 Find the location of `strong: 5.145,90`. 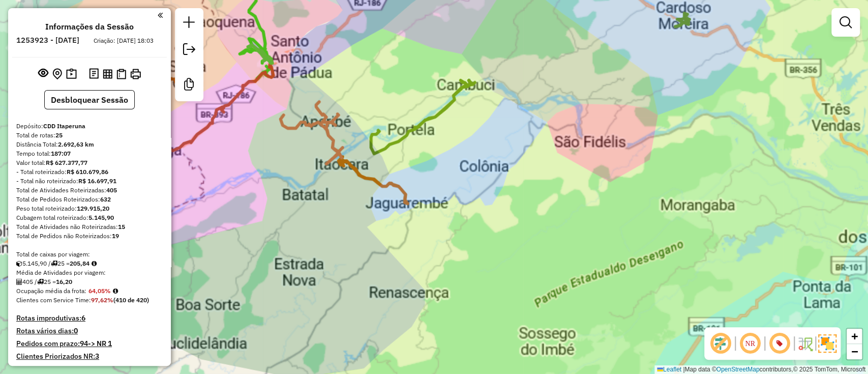

strong: 5.145,90 is located at coordinates (101, 217).